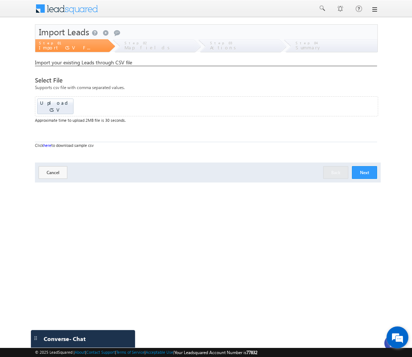 The width and height of the screenshot is (412, 357). I want to click on span: Step 03, so click(221, 43).